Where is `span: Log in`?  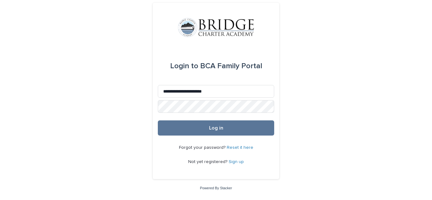 span: Log in is located at coordinates (216, 128).